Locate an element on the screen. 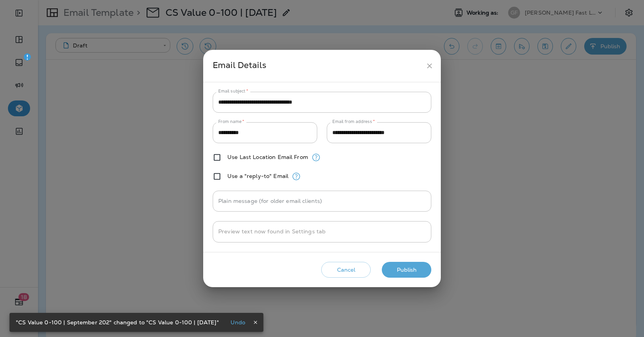  button: Cancel is located at coordinates (346, 270).